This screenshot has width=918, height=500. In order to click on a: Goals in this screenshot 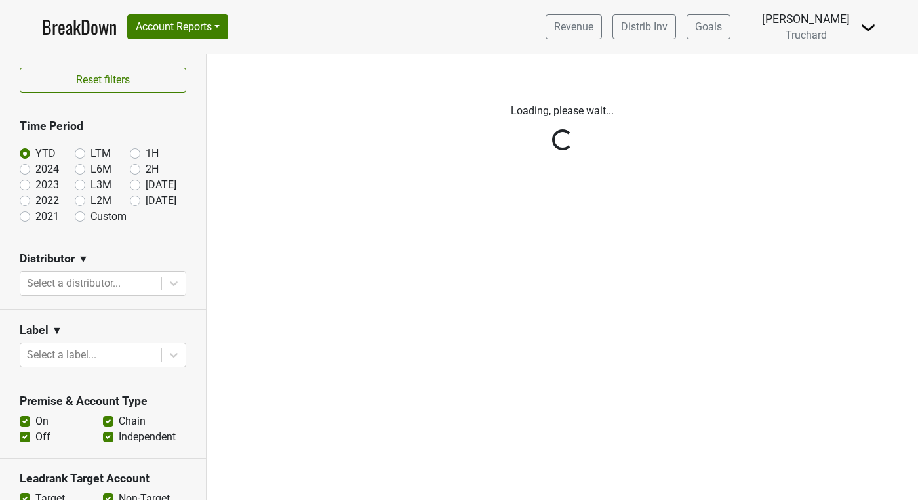, I will do `click(708, 27)`.